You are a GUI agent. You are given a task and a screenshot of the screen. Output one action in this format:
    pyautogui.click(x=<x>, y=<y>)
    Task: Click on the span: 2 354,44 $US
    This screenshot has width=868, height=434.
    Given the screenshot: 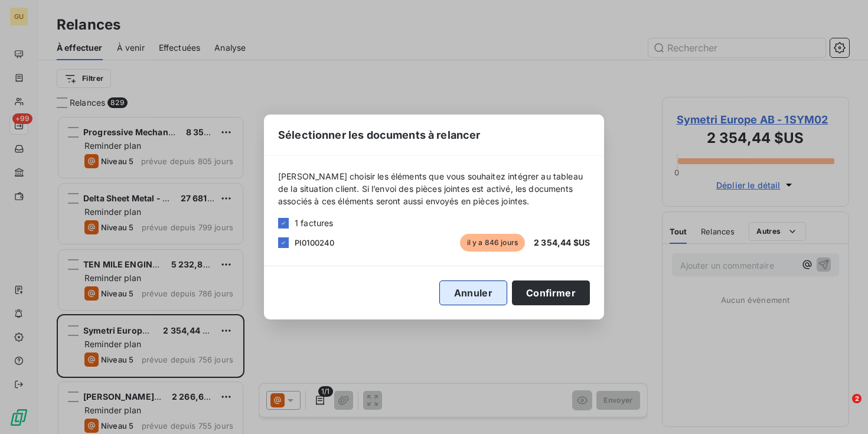 What is the action you would take?
    pyautogui.click(x=562, y=242)
    